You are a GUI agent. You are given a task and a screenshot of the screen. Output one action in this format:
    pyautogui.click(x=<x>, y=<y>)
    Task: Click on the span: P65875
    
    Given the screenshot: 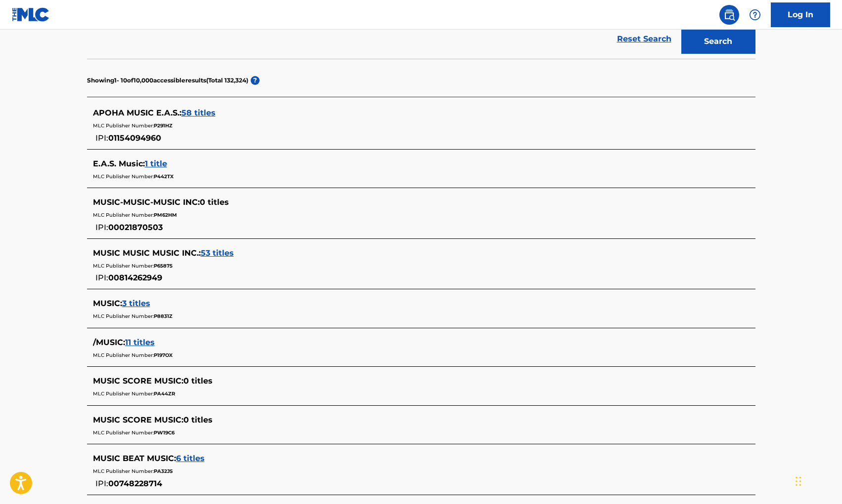 What is the action you would take?
    pyautogui.click(x=163, y=266)
    